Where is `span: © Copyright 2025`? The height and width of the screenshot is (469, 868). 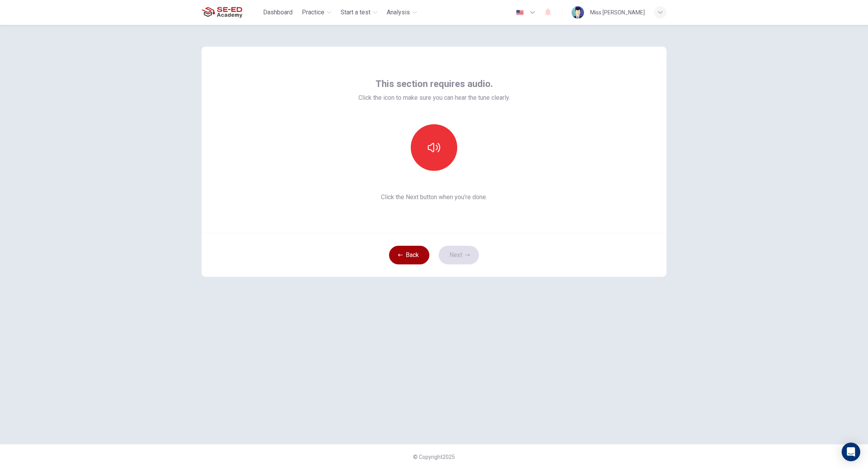 span: © Copyright 2025 is located at coordinates (434, 457).